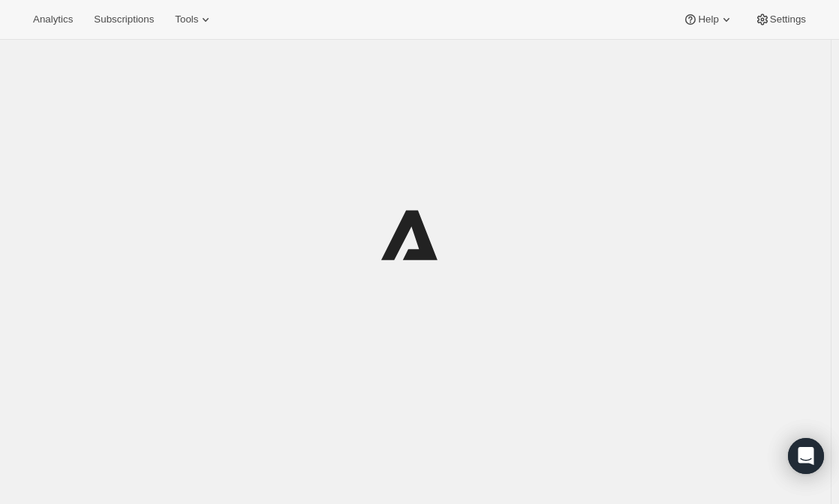 This screenshot has height=504, width=839. I want to click on button: Subscriptions, so click(124, 20).